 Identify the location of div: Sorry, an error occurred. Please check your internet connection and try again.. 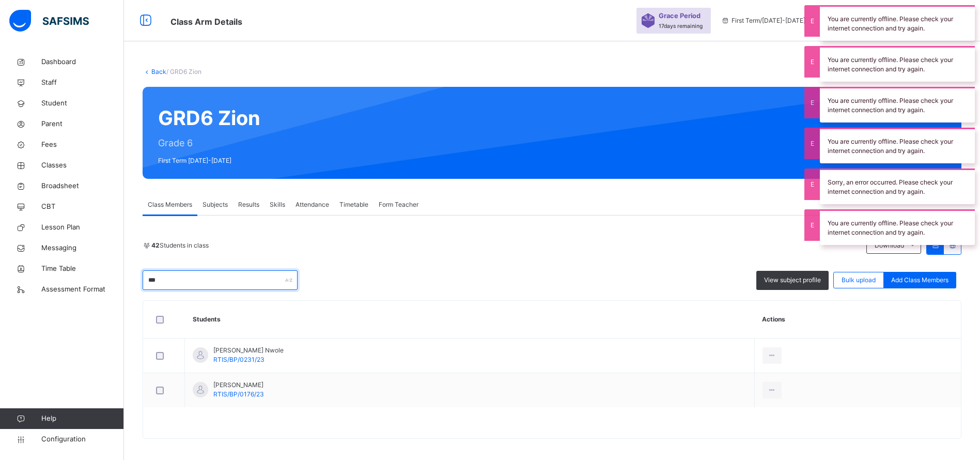
(897, 186).